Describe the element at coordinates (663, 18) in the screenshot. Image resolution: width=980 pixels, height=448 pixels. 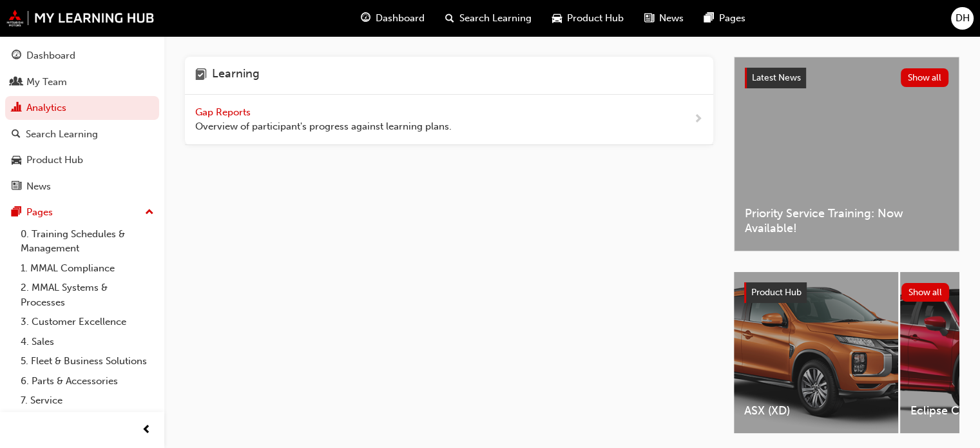
I see `a: news-iconNews` at that location.